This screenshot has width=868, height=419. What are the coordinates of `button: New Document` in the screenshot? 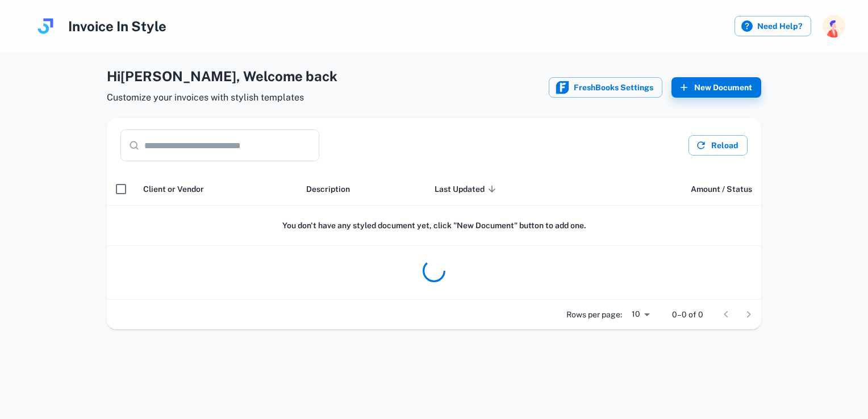 It's located at (716, 88).